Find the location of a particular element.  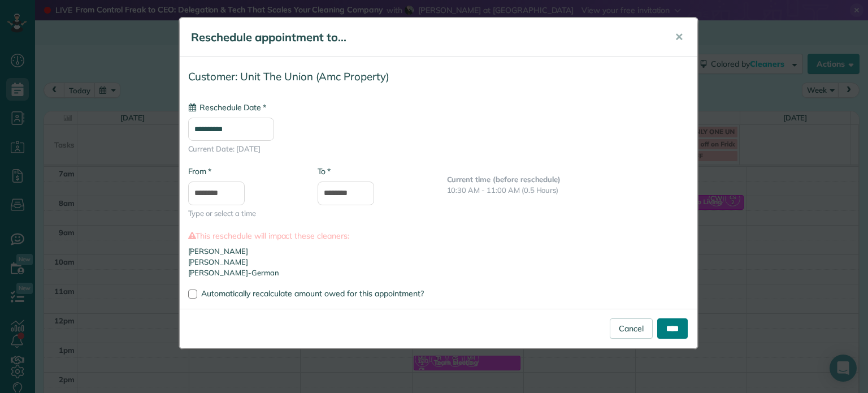

a: Cancel is located at coordinates (631, 328).